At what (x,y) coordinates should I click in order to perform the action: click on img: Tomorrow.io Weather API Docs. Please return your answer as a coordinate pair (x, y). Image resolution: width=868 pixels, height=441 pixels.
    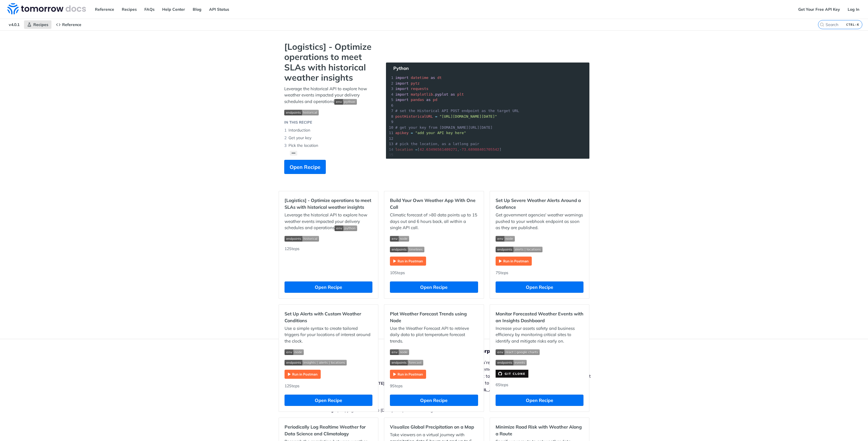
    Looking at the image, I should click on (47, 8).